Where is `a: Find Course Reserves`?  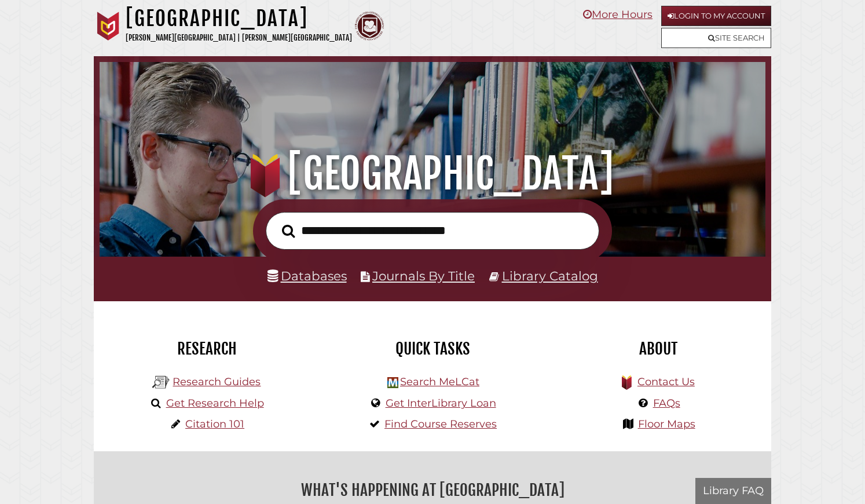 a: Find Course Reserves is located at coordinates (441, 424).